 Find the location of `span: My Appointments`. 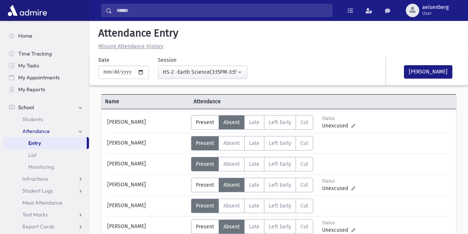

span: My Appointments is located at coordinates (39, 77).